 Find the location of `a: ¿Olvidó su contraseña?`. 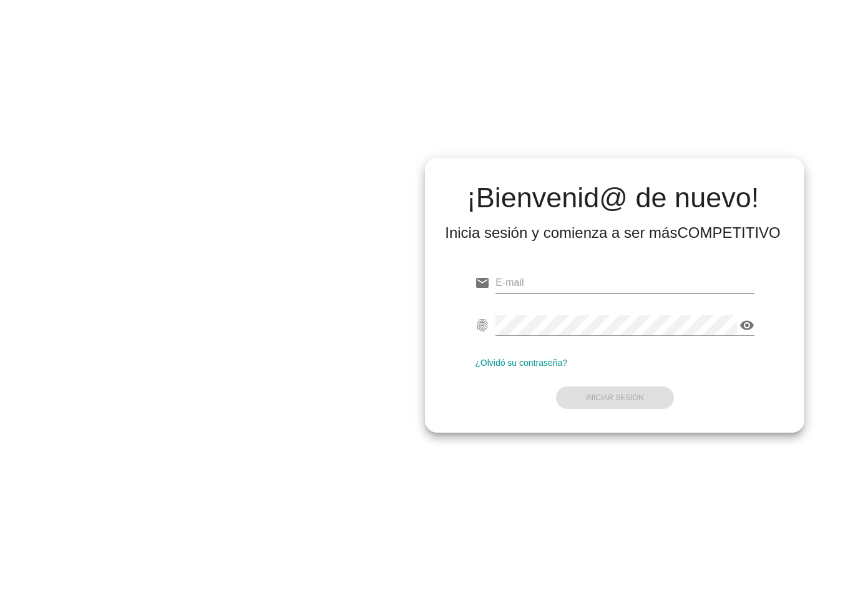

a: ¿Olvidó su contraseña? is located at coordinates (521, 362).